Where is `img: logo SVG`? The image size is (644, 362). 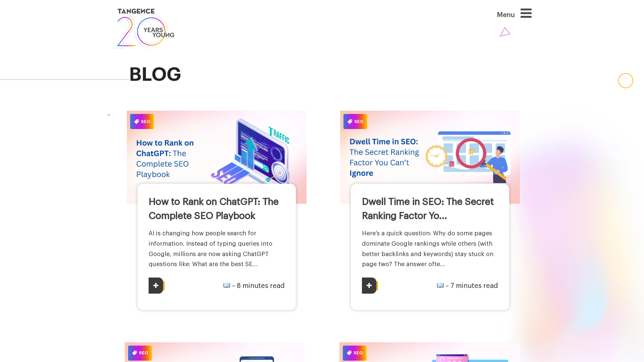 img: logo SVG is located at coordinates (144, 29).